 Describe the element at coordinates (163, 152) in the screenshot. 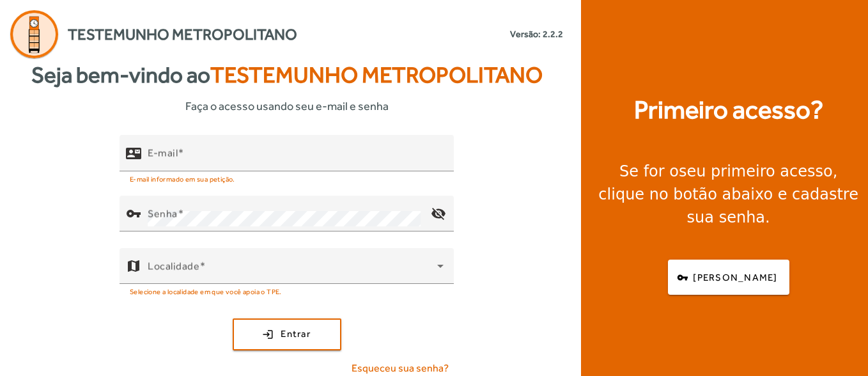

I see `mat-label: E-mail` at that location.